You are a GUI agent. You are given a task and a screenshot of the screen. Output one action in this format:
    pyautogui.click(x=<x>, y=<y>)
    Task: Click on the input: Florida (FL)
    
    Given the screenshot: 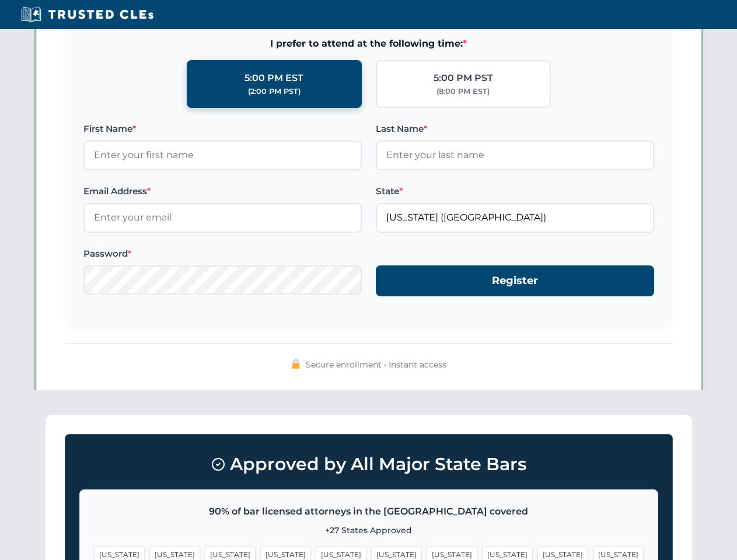 What is the action you would take?
    pyautogui.click(x=515, y=217)
    